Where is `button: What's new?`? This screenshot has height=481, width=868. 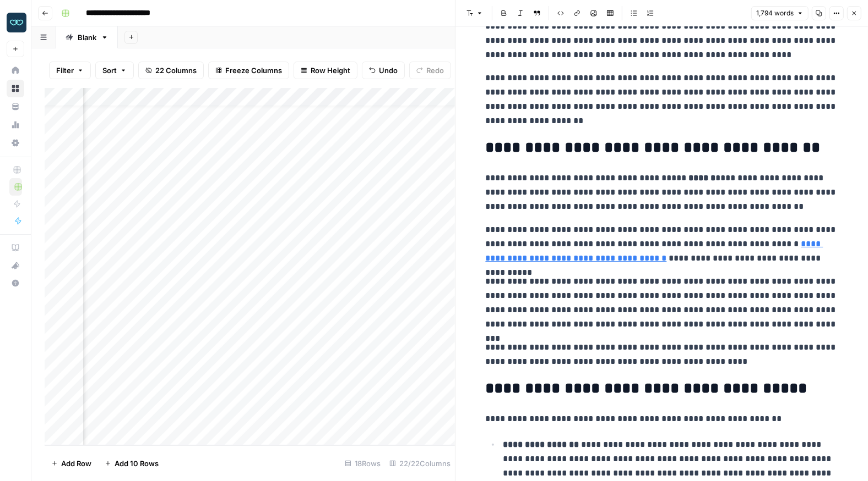 button: What's new? is located at coordinates (16, 266).